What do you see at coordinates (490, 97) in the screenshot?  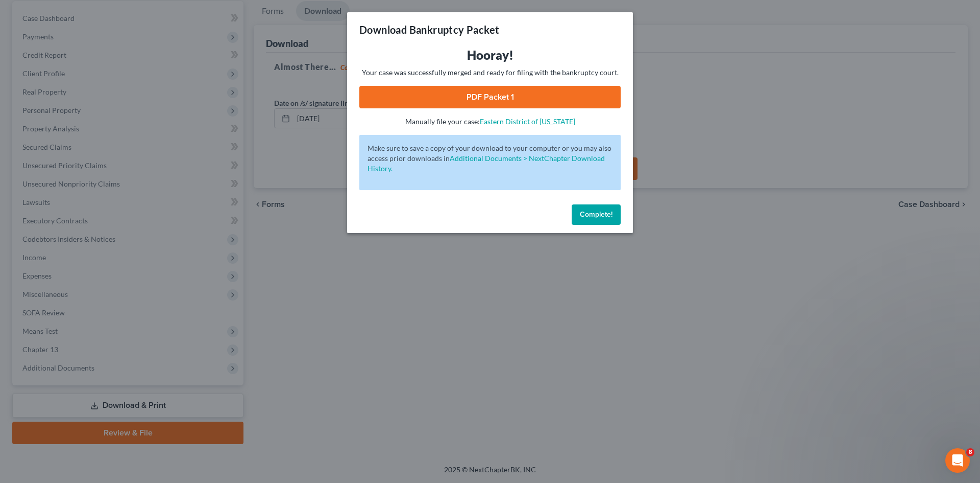 I see `a: PDF Packet 1` at bounding box center [490, 97].